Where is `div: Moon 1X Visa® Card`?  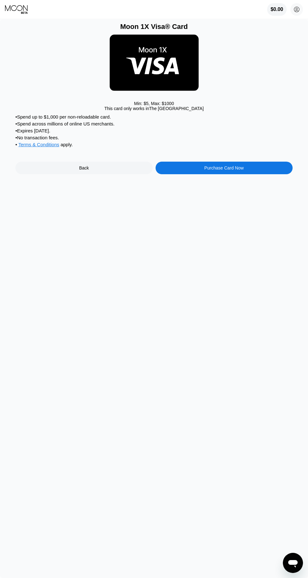 div: Moon 1X Visa® Card is located at coordinates (154, 27).